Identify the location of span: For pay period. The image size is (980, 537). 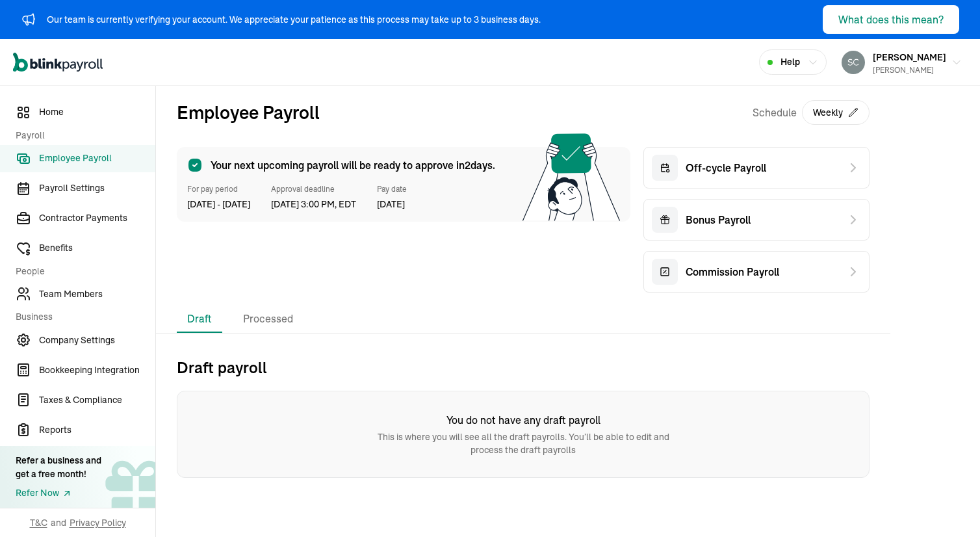
(218, 189).